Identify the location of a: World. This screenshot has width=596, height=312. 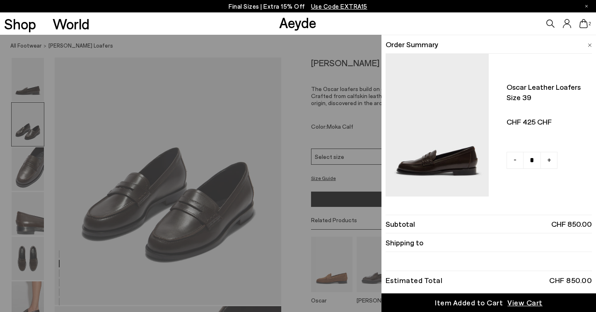
(71, 24).